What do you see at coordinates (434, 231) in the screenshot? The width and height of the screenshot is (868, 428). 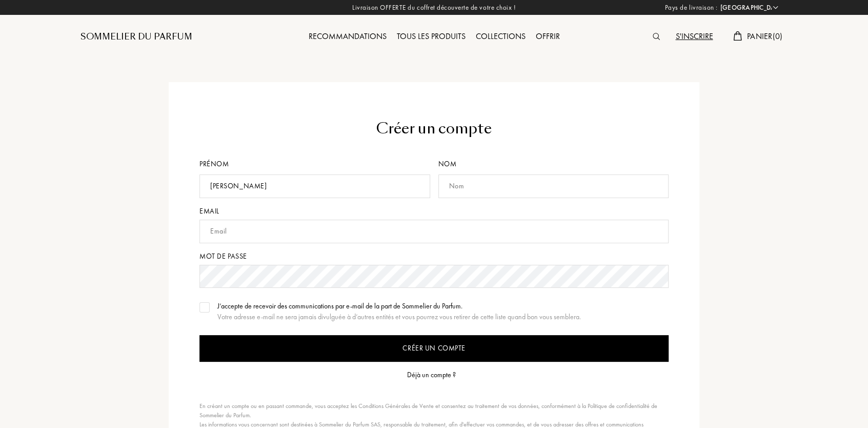 I see `input: Email` at bounding box center [434, 231].